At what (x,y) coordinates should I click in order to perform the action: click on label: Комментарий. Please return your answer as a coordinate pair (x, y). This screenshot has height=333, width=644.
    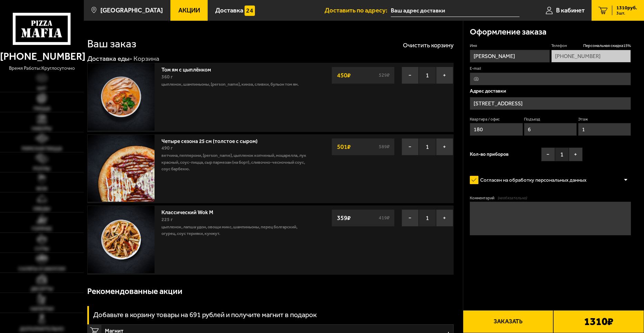
    Looking at the image, I should click on (551, 198).